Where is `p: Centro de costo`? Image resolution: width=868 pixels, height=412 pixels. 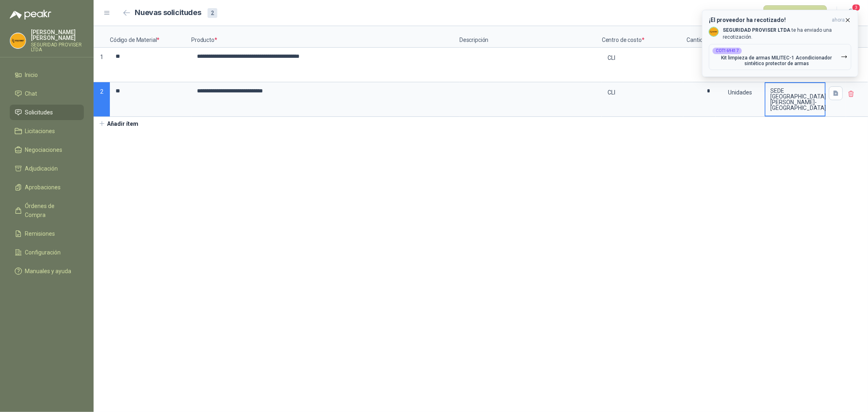
p: Centro de costo is located at coordinates (643, 37).